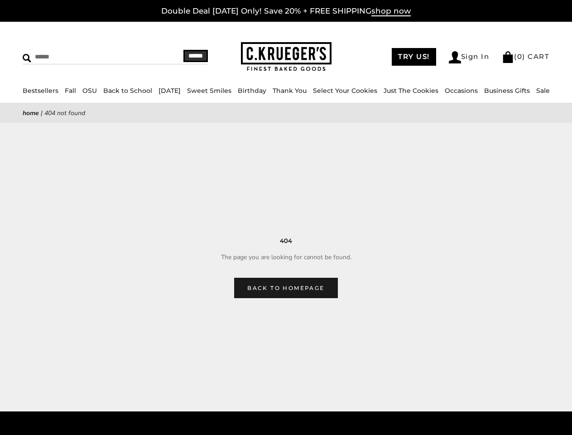  What do you see at coordinates (345, 91) in the screenshot?
I see `a: Select Your Cookies` at bounding box center [345, 91].